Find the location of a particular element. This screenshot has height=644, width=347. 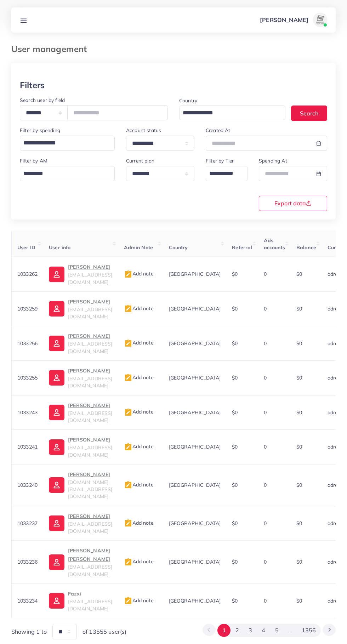

label: Filter by spending is located at coordinates (40, 131).